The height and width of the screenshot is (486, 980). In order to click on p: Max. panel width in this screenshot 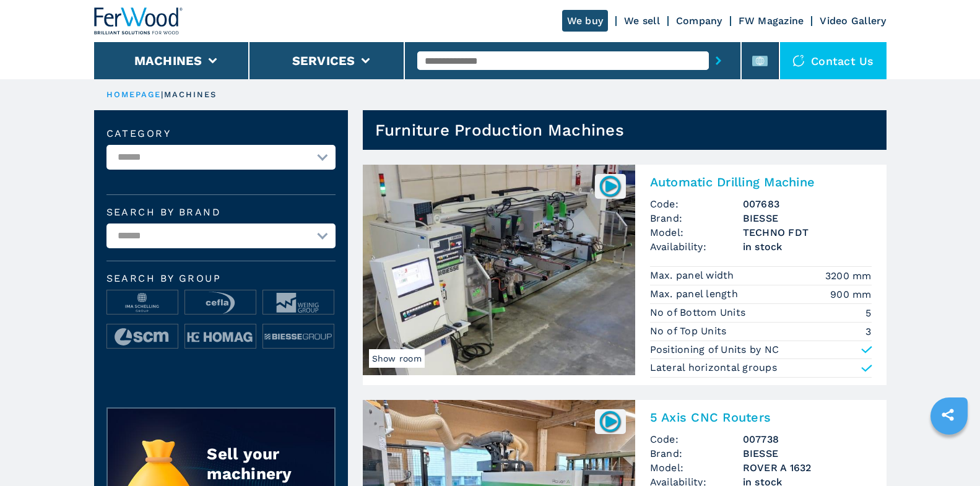, I will do `click(693, 276)`.